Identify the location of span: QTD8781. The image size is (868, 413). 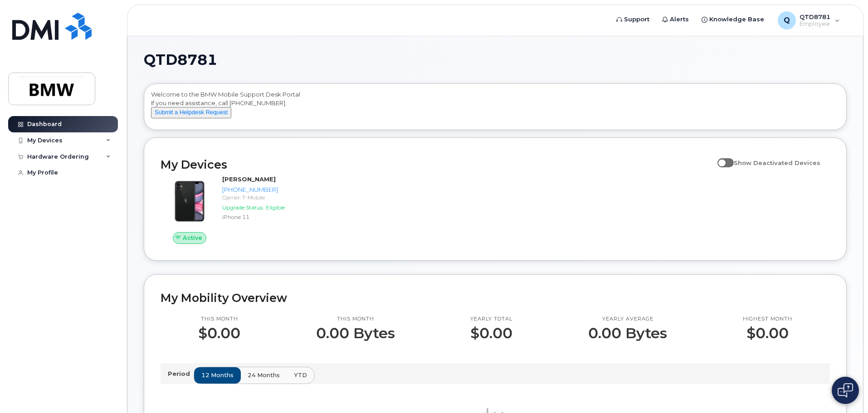
(181, 60).